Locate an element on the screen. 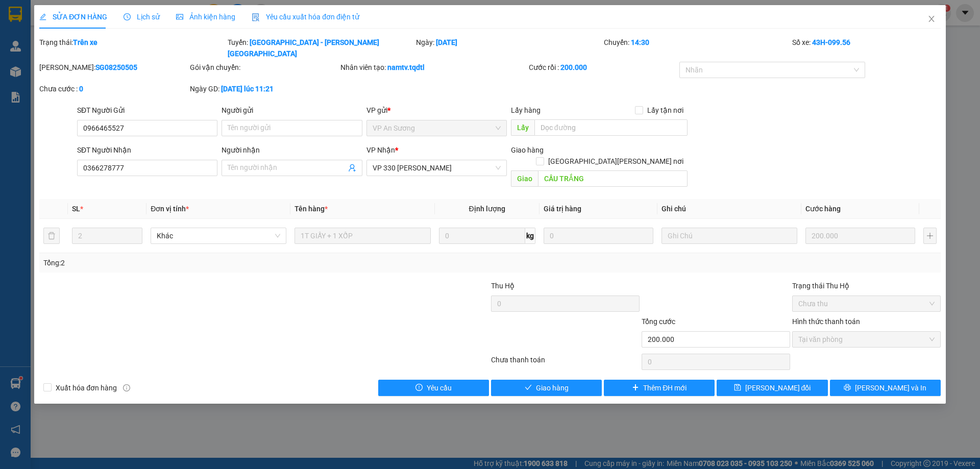 Image resolution: width=980 pixels, height=469 pixels. b: 43H-099.56 is located at coordinates (831, 42).